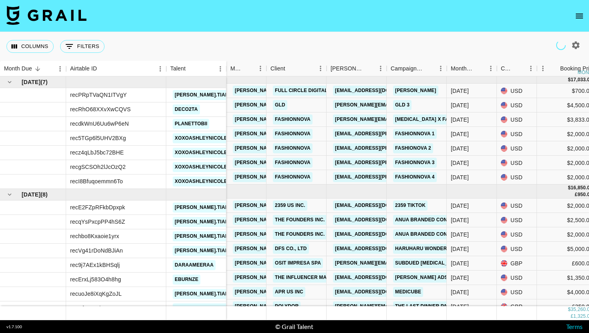 This screenshot has height=333, width=589. Describe the element at coordinates (44, 82) in the screenshot. I see `span: ( 7 )` at that location.